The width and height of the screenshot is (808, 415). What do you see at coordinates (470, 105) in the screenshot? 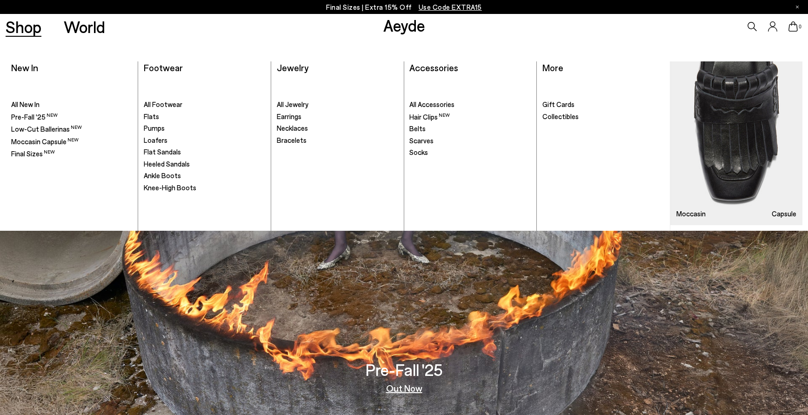
I see `a: All Accessories` at bounding box center [470, 105].